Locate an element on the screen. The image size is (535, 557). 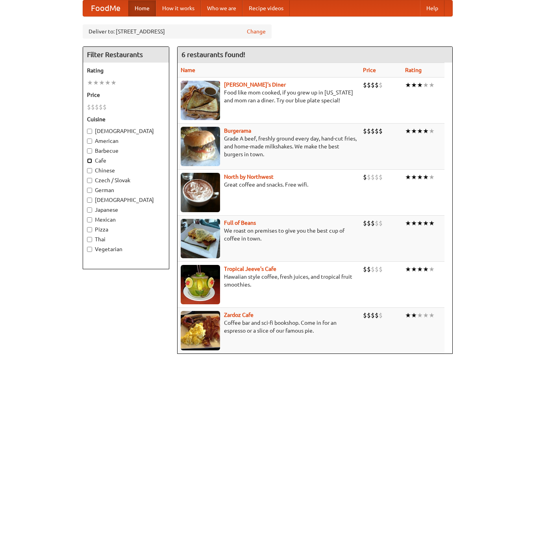
label: Thai is located at coordinates (126, 240).